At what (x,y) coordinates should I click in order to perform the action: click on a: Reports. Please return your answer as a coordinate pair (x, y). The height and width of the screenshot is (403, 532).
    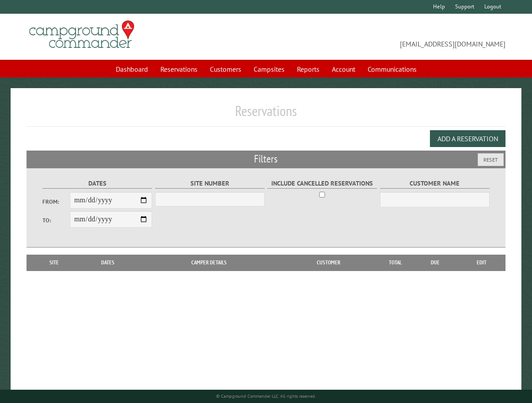
    Looking at the image, I should click on (308, 70).